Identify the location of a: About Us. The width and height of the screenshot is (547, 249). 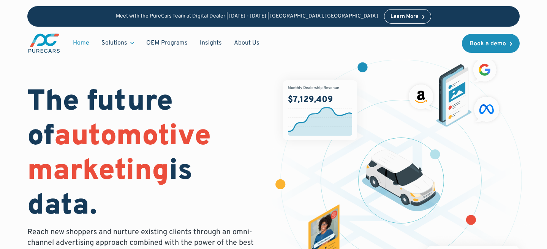
(247, 43).